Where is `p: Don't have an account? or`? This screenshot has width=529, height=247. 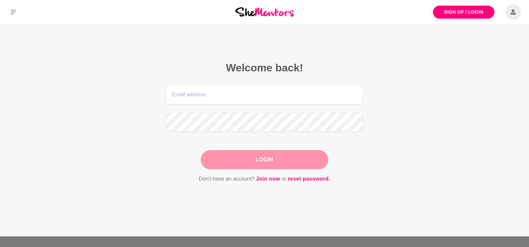 p: Don't have an account? or is located at coordinates (265, 179).